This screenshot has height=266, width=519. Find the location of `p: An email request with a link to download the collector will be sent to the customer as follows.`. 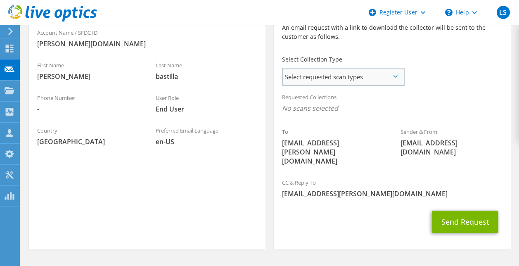

p: An email request with a link to download the collector will be sent to the customer as follows. is located at coordinates (392, 32).